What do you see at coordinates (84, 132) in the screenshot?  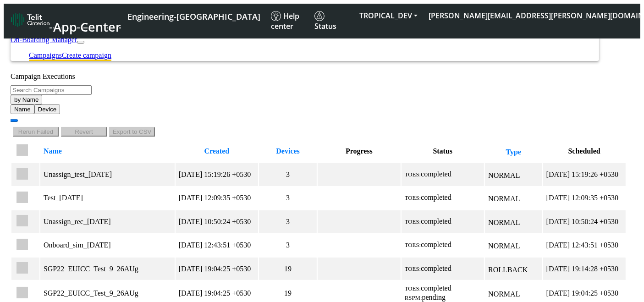 I see `button: Revert` at bounding box center [84, 132].